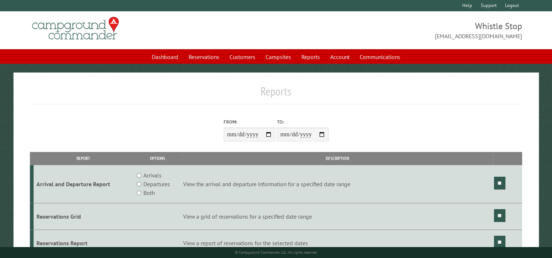 The height and width of the screenshot is (258, 552). I want to click on a: Reports, so click(310, 57).